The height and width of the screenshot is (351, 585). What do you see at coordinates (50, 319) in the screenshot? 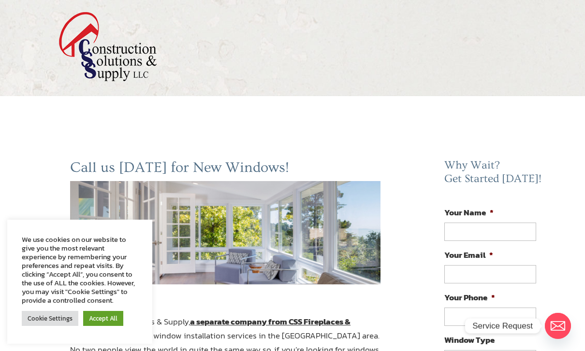
I see `a: Cookie Settings` at bounding box center [50, 319].